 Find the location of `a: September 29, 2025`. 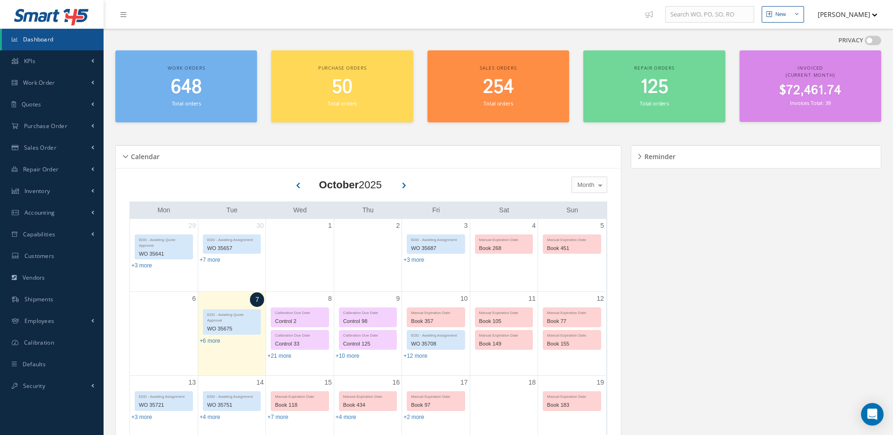

a: September 29, 2025 is located at coordinates (192, 225).